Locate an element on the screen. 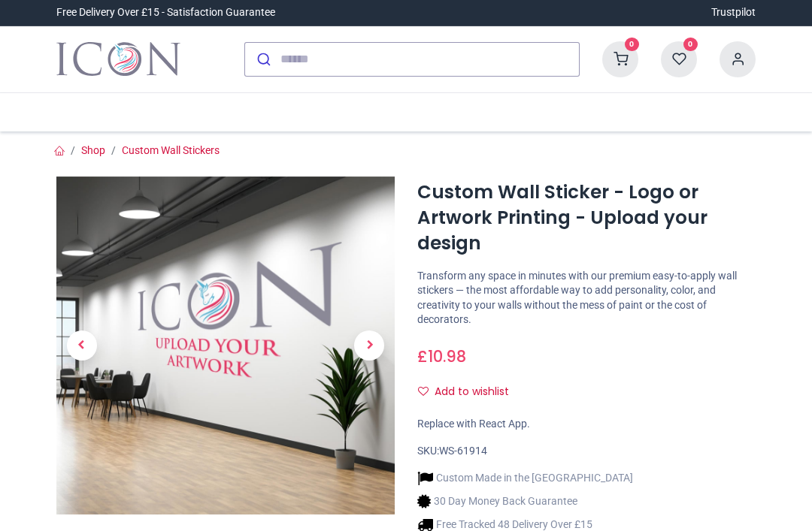 The height and width of the screenshot is (531, 812). span: Previous is located at coordinates (82, 346).